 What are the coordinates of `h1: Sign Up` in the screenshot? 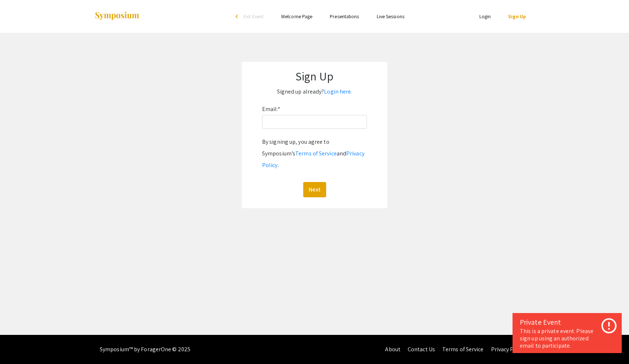 It's located at (314, 76).